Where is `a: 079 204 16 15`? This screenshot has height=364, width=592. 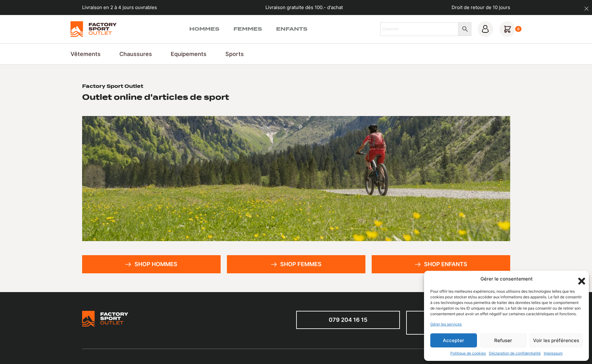 a: 079 204 16 15 is located at coordinates (348, 320).